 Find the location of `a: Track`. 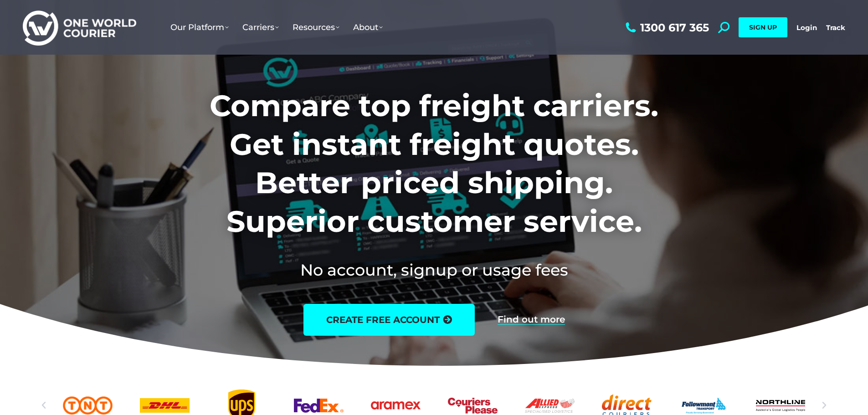

a: Track is located at coordinates (835, 27).